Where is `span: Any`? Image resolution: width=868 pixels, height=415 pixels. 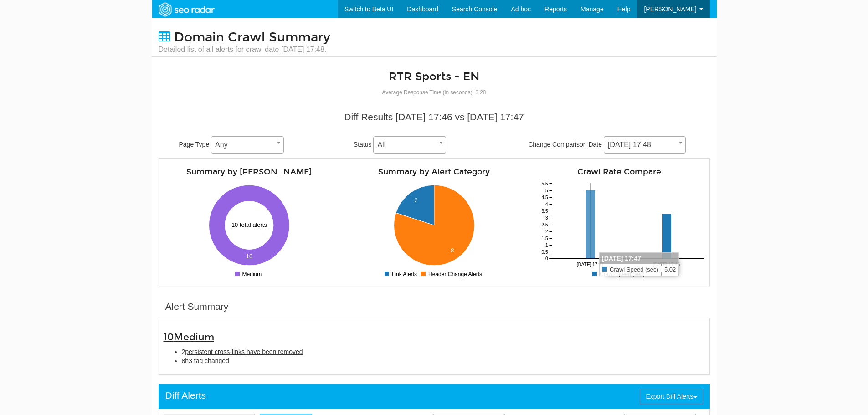 span: Any is located at coordinates (248, 145).